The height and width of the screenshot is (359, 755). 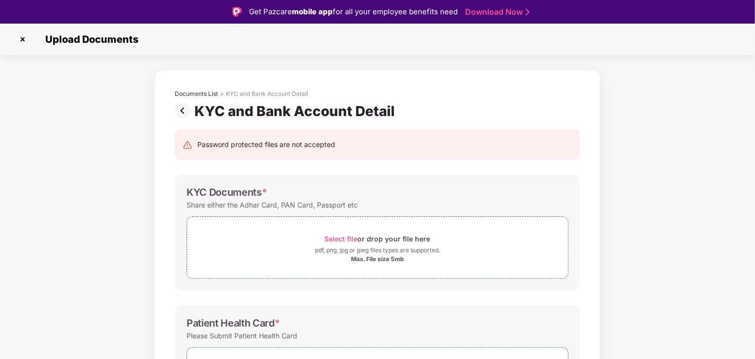 What do you see at coordinates (196, 94) in the screenshot?
I see `div: Documents List` at bounding box center [196, 94].